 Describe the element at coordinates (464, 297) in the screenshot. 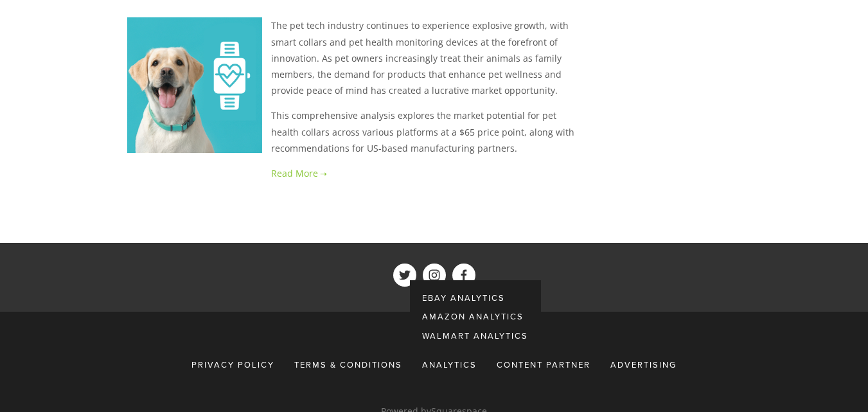

I see `span: eBay Analytics` at that location.